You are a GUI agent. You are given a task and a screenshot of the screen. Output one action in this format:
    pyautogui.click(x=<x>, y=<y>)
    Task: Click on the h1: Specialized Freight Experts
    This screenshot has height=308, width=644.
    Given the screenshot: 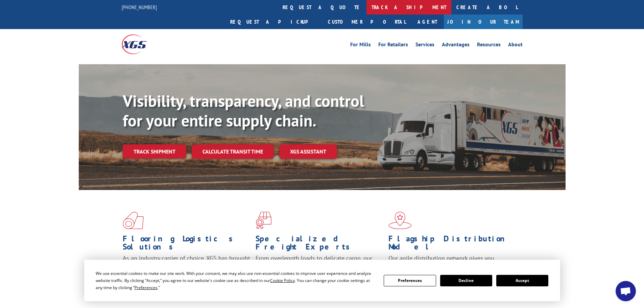 What is the action you would take?
    pyautogui.click(x=319, y=245)
    